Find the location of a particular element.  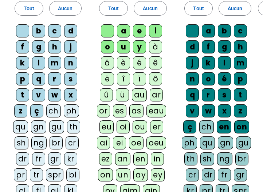

div: an is located at coordinates (123, 159).